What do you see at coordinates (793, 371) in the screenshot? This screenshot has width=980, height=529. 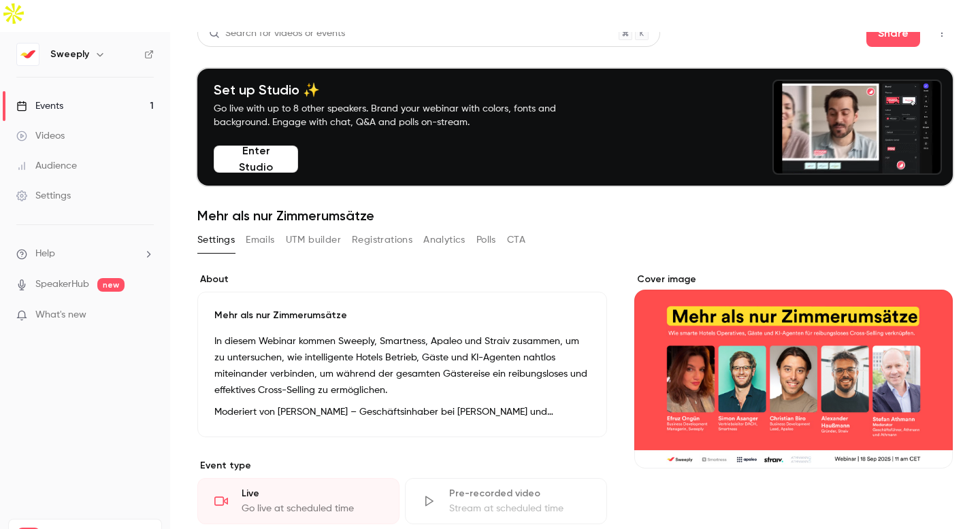 I see `section: Cover image` at bounding box center [793, 371].